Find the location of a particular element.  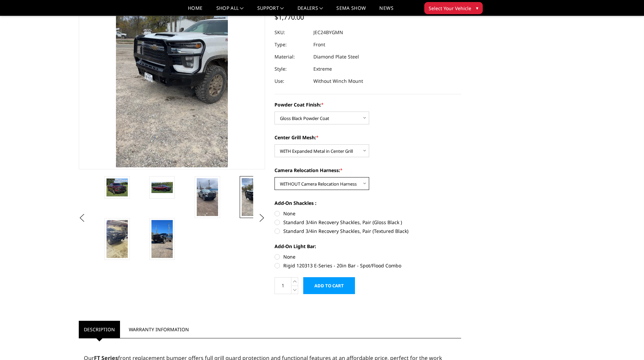

button: Previous is located at coordinates (82, 218).